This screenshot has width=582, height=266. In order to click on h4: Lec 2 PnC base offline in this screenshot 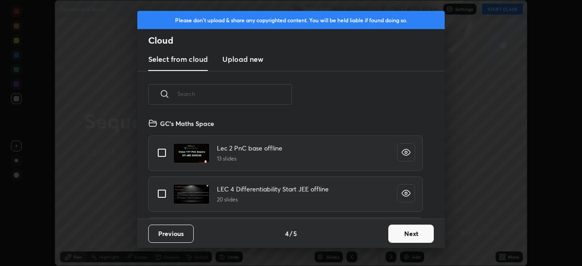, I will do `click(250, 148)`.